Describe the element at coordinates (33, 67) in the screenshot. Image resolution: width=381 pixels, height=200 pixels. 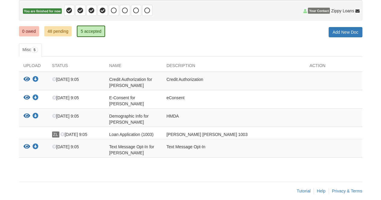
I see `div: Upload` at that location.